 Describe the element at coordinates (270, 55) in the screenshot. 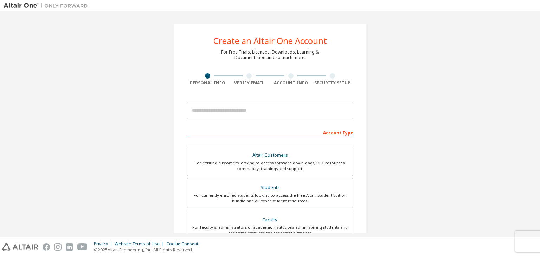

I see `div: For Free Trials, Licenses, Downloads, Learning & Documentation and so much more.` at that location.